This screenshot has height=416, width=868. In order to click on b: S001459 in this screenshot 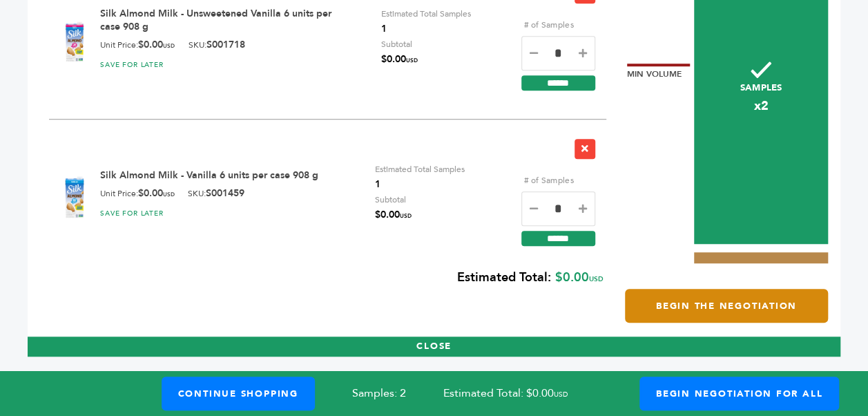, I will do `click(225, 192)`.